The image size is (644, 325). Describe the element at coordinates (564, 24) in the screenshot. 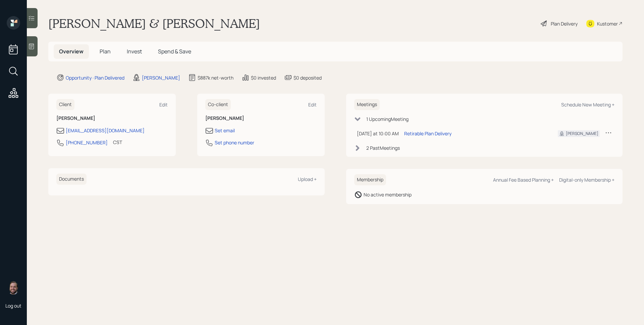

I see `div: Plan Delivery` at that location.